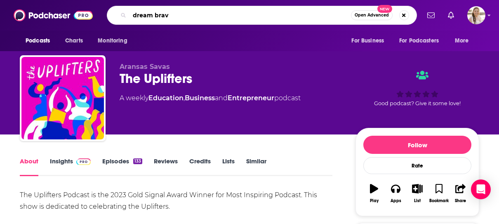 This screenshot has height=224, width=499. What do you see at coordinates (138, 161) in the screenshot?
I see `div: 133` at bounding box center [138, 161].